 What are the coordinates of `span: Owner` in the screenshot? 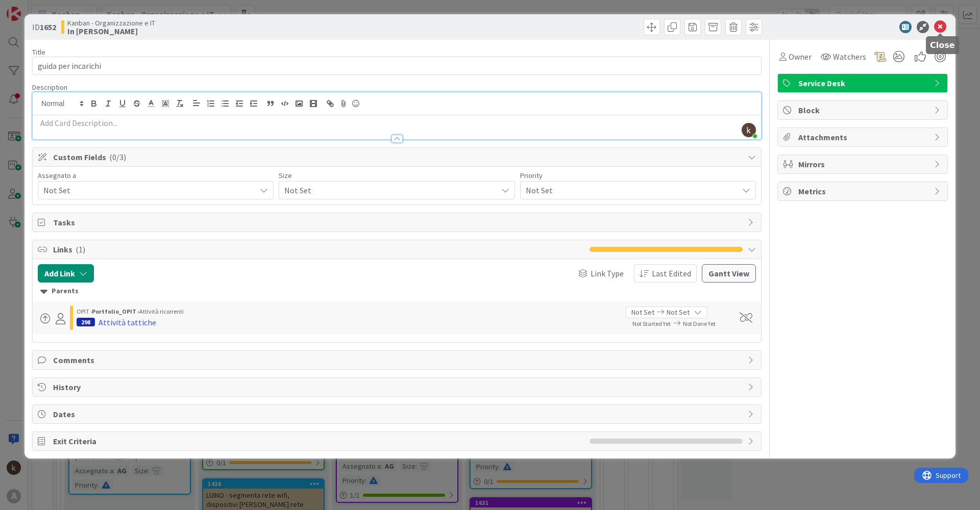 It's located at (799, 57).